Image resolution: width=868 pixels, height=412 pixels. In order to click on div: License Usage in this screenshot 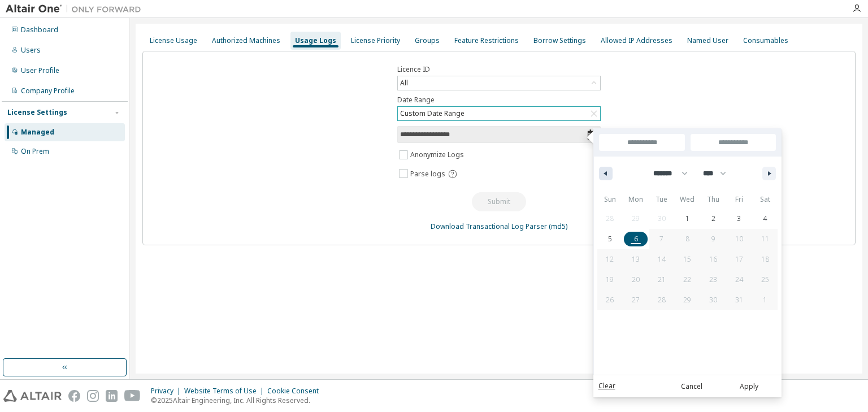, I will do `click(173, 41)`.